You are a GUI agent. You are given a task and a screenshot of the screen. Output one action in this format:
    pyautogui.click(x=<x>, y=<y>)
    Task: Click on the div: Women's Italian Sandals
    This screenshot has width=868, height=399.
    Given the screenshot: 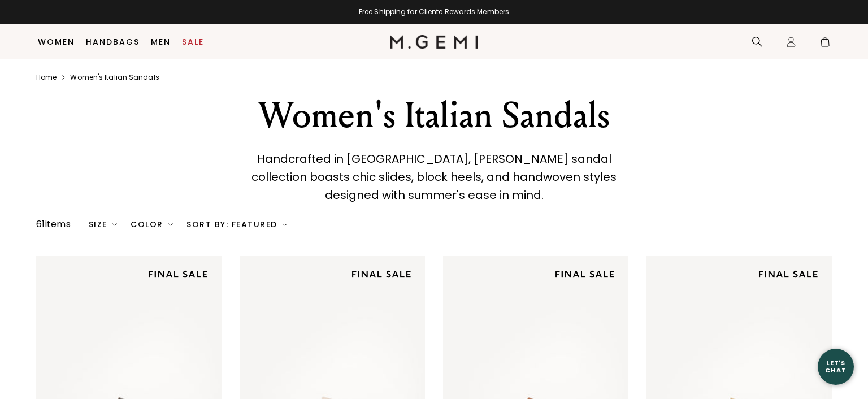 What is the action you would take?
    pyautogui.click(x=434, y=116)
    